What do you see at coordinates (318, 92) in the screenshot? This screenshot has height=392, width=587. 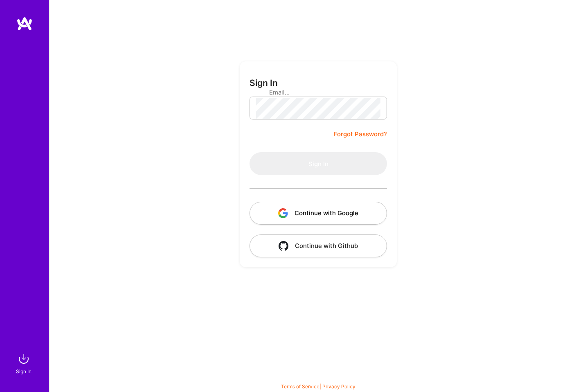 I see `input: Email...` at bounding box center [318, 92].